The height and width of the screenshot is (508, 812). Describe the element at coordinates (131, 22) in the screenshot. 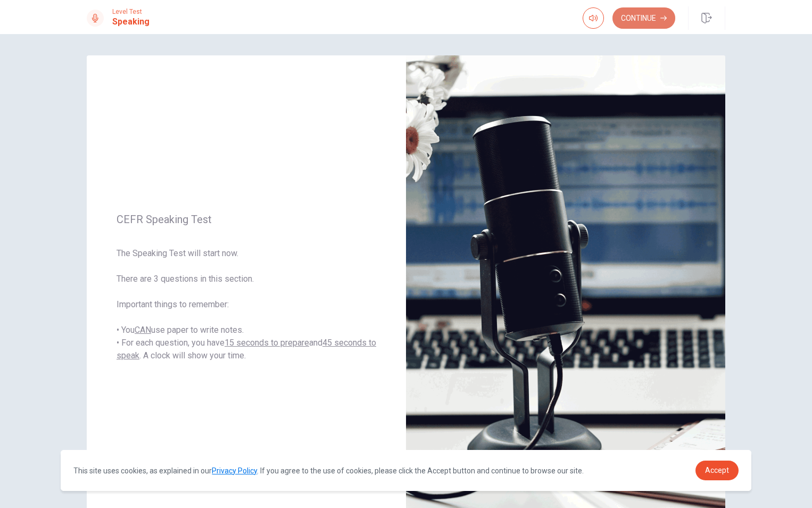

I see `h1: Speaking` at that location.